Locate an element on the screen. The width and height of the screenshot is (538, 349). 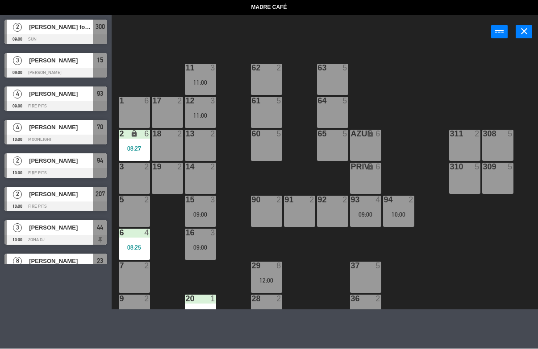
span: 44 is located at coordinates (100, 228).